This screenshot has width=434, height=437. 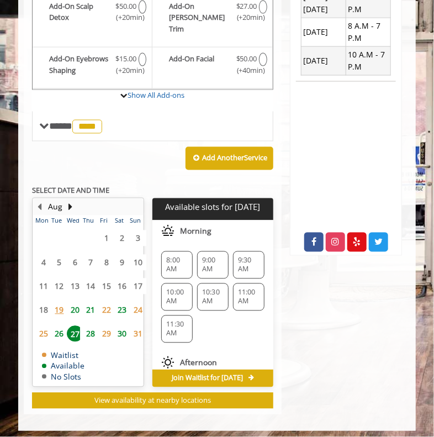 What do you see at coordinates (135, 333) in the screenshot?
I see `td: Select day31` at bounding box center [135, 333].